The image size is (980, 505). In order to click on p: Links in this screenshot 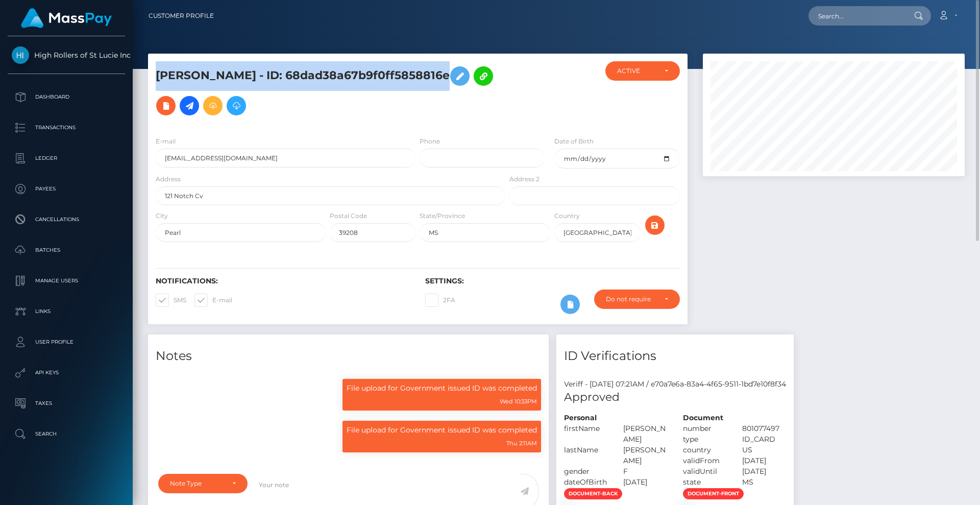, I will do `click(67, 311)`.